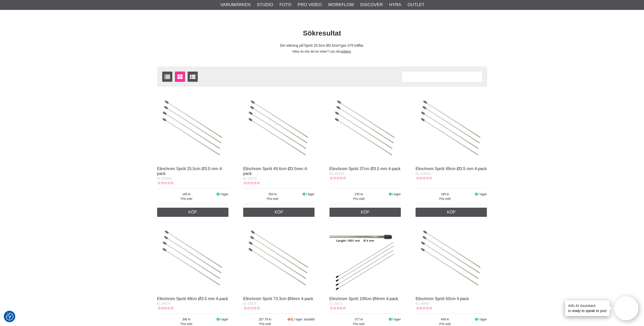 The width and height of the screenshot is (644, 326). I want to click on span: 245, so click(359, 194).